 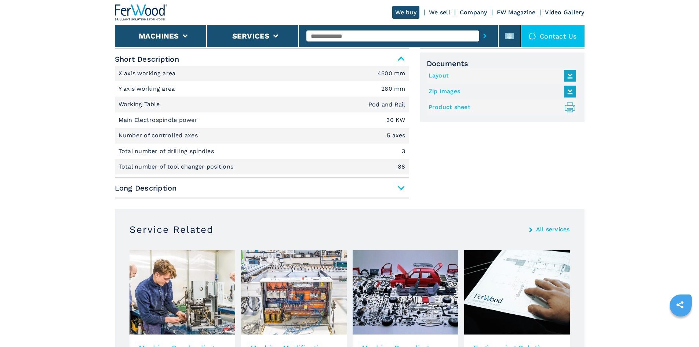 I want to click on p: Number of controlled axes, so click(x=159, y=135).